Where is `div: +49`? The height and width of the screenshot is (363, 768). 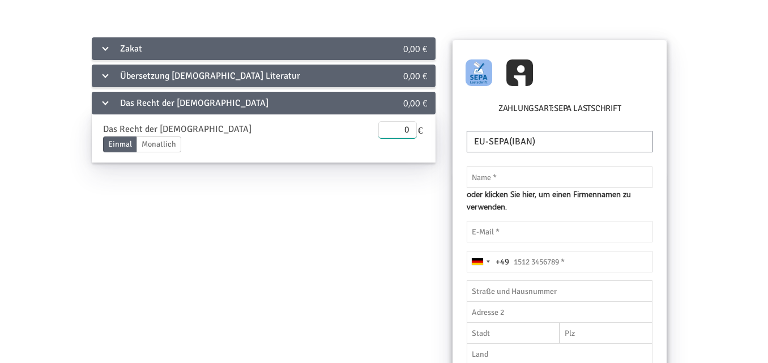 div: +49 is located at coordinates (502, 262).